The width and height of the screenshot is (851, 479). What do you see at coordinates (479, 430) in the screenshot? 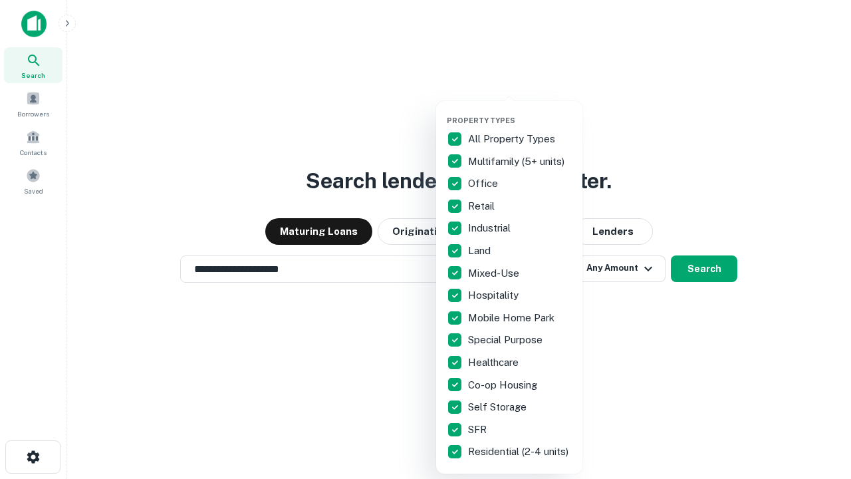
I see `p: SFR` at bounding box center [479, 430].